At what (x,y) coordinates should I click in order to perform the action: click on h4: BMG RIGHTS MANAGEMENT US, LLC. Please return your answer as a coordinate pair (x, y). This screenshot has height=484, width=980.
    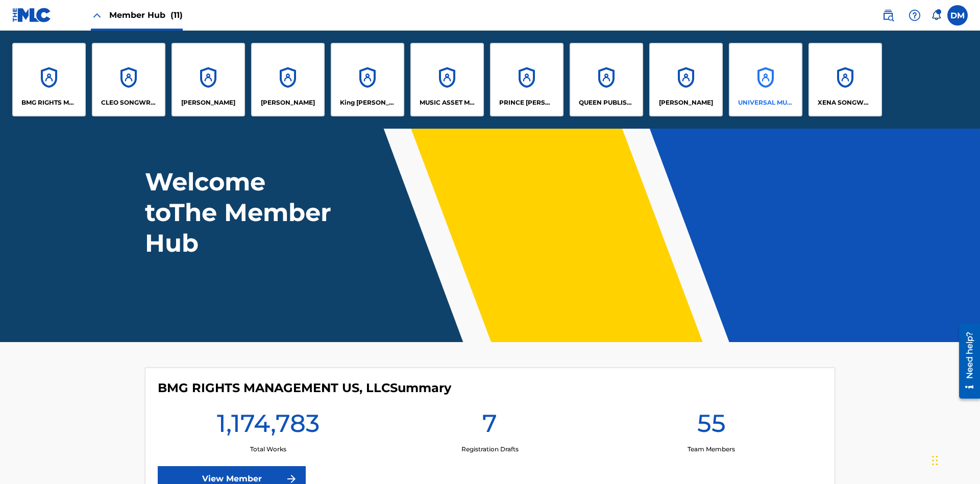
    Looking at the image, I should click on (304, 388).